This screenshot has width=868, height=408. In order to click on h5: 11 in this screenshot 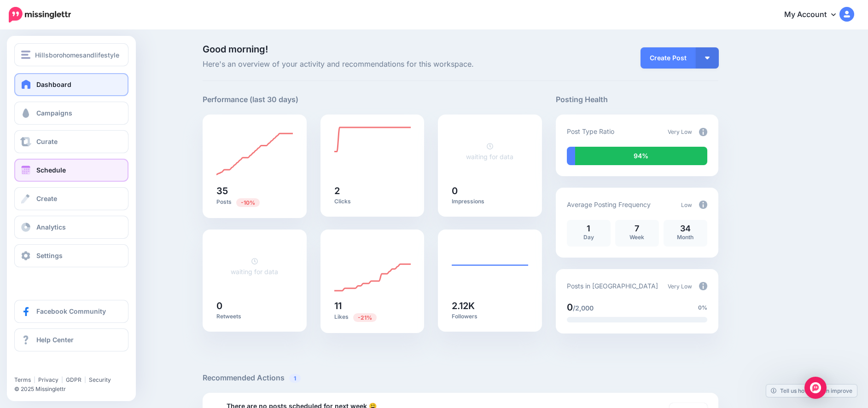, I will do `click(372, 306)`.